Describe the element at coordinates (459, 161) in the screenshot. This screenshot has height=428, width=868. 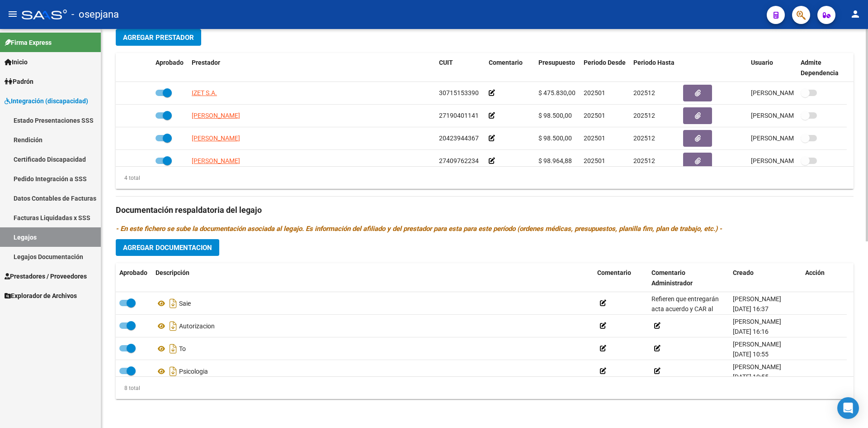
I see `span: 27409762234` at that location.